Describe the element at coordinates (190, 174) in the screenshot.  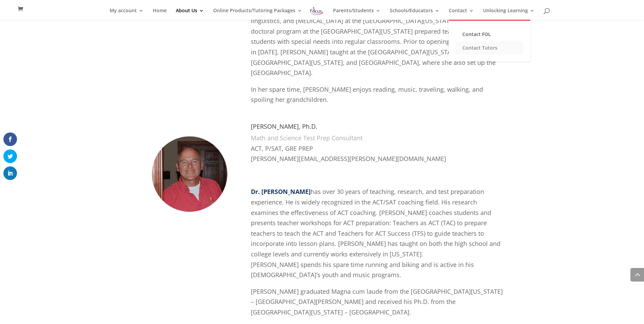
I see `img: Gary Moss, Ph.D.` at that location.